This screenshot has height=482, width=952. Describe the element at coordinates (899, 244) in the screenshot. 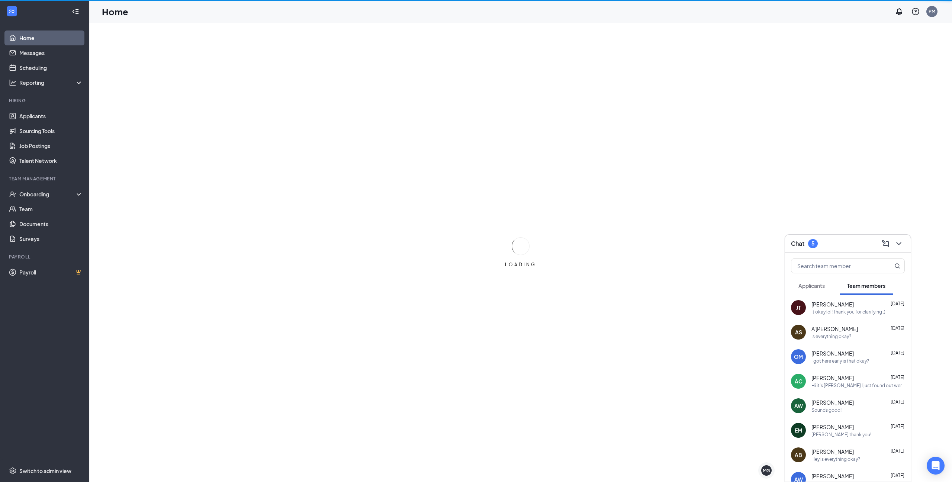

I see `svg: ChevronDown` at that location.